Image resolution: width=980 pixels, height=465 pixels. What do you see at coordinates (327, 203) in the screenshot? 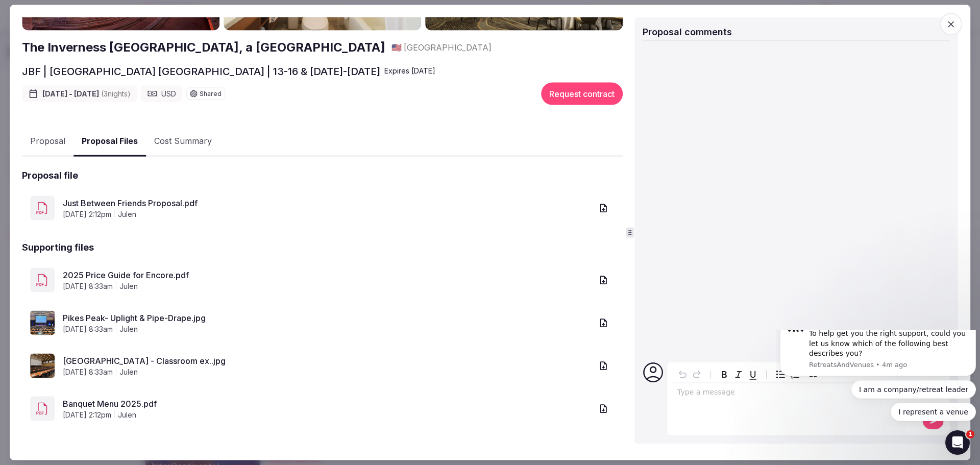
I see `a: Just Between Friends Proposal.pdf` at bounding box center [327, 203].